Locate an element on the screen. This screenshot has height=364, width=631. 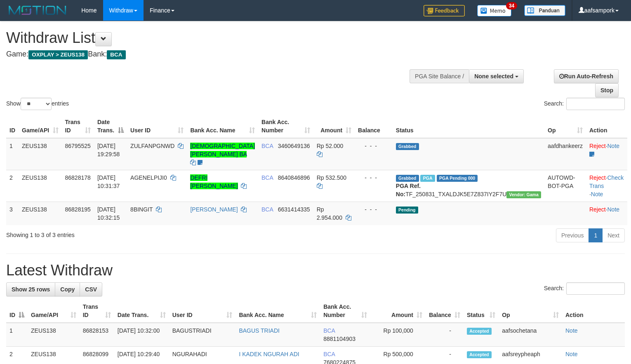
th: ID: activate to sort column descending is located at coordinates (17, 310).